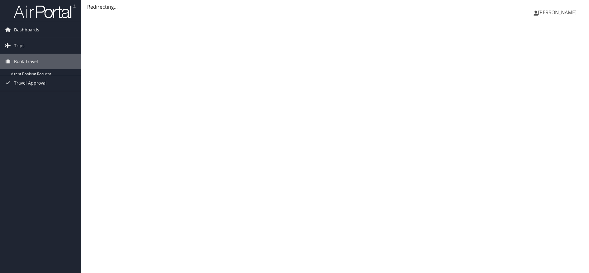  What do you see at coordinates (45, 11) in the screenshot?
I see `img: airportal-logo.png` at bounding box center [45, 11].